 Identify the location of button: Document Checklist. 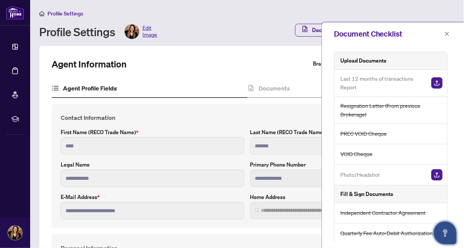
(331, 30).